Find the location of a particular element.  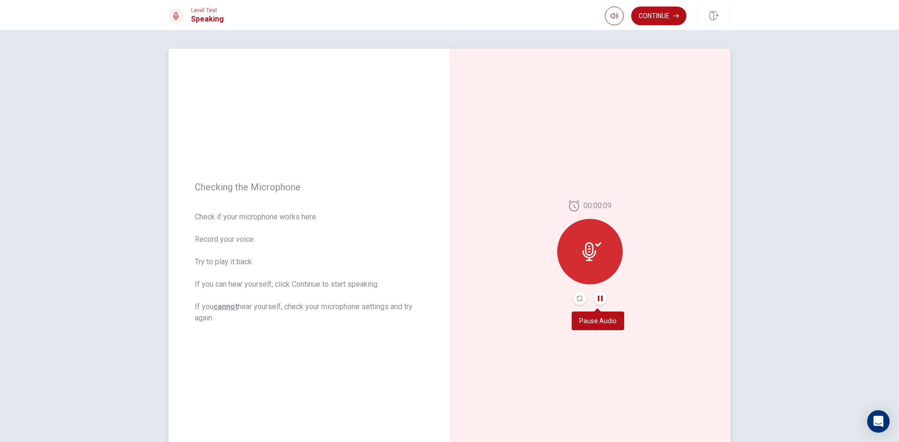

div: Open Intercom Messenger is located at coordinates (878, 422).